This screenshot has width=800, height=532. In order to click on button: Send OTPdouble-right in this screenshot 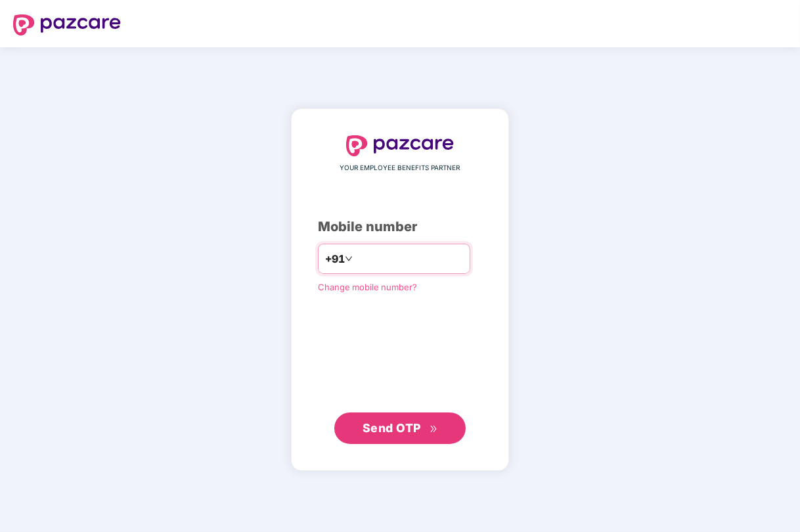, I will do `click(400, 428)`.